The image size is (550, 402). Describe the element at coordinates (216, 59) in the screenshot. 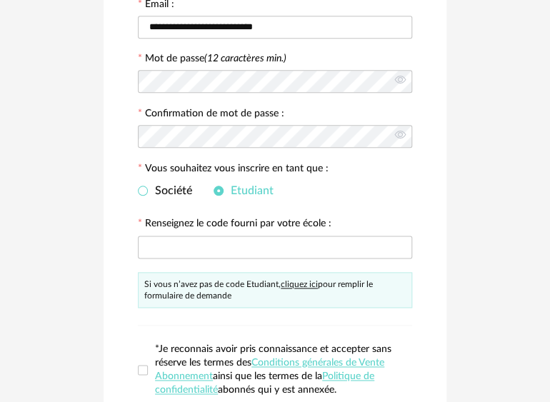

I see `label: Mot de passe` at that location.